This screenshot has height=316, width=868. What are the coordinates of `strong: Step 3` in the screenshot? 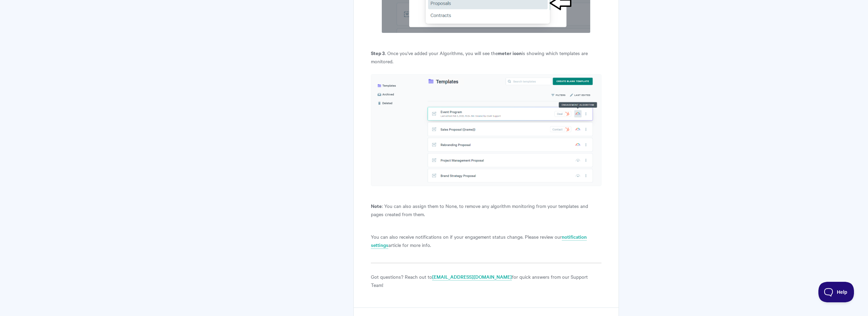 It's located at (378, 53).